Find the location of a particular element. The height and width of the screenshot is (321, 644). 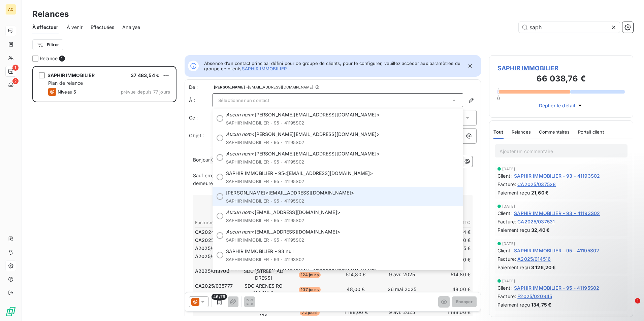

span: 107 jours is located at coordinates (310, 290).